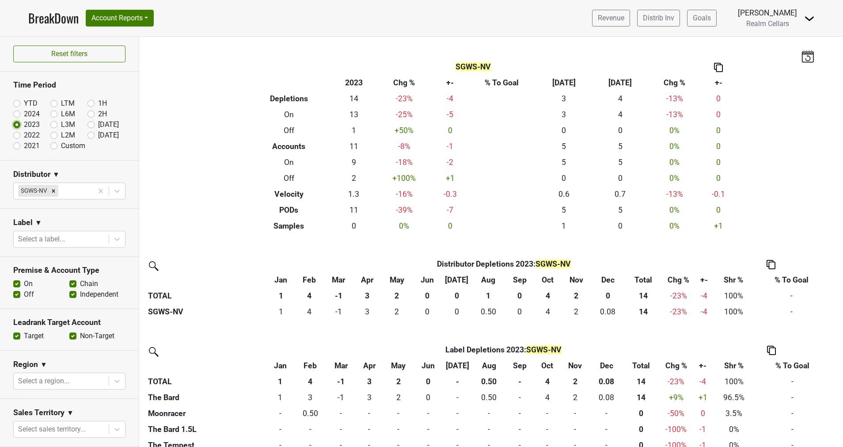 The width and height of the screenshot is (843, 447). What do you see at coordinates (310, 397) in the screenshot?
I see `div: 3` at bounding box center [310, 397].